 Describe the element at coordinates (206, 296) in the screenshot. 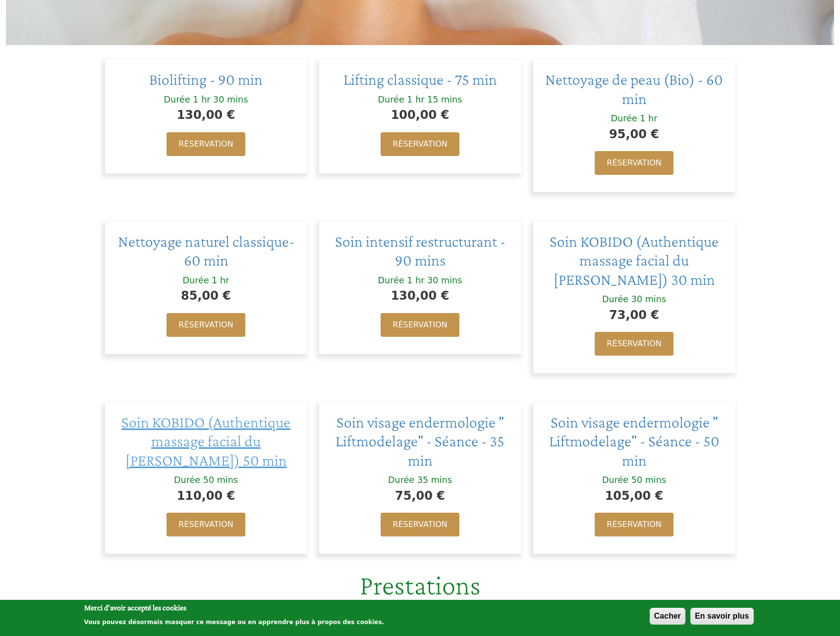

I see `div: 85,00 €` at that location.